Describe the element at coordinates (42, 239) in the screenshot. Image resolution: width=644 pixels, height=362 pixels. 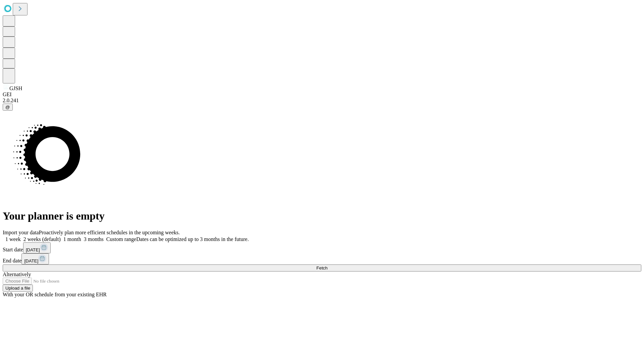
I see `span: 2 weeks (default)` at that location.